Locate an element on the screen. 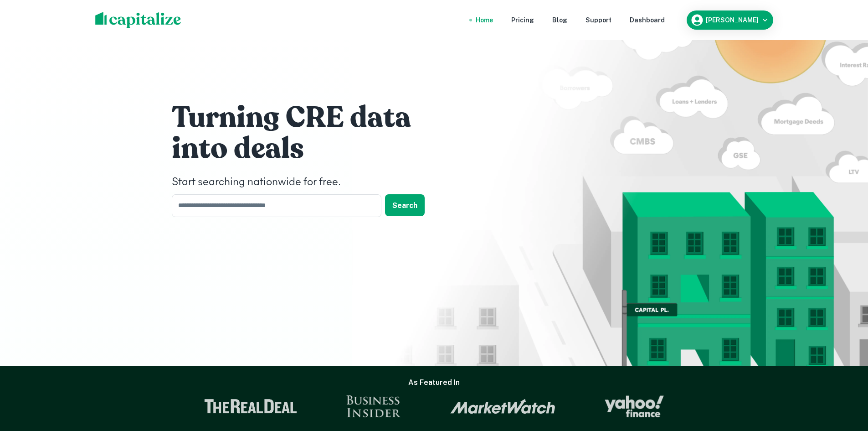  a: Blog is located at coordinates (559, 20).